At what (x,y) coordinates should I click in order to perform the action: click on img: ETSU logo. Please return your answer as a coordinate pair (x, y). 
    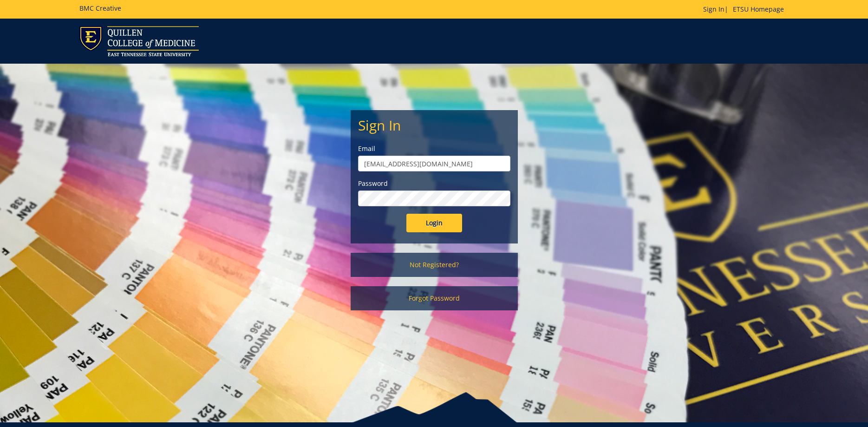
    Looking at the image, I should click on (138, 41).